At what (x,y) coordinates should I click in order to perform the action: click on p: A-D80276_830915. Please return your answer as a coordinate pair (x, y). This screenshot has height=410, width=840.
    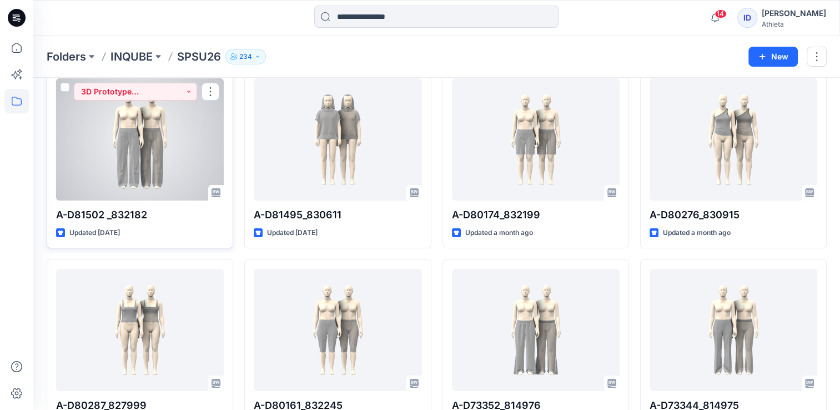
    Looking at the image, I should click on (733, 215).